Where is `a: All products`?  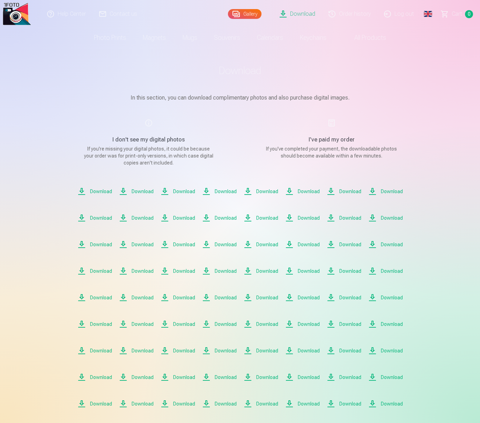 a: All products is located at coordinates (364, 38).